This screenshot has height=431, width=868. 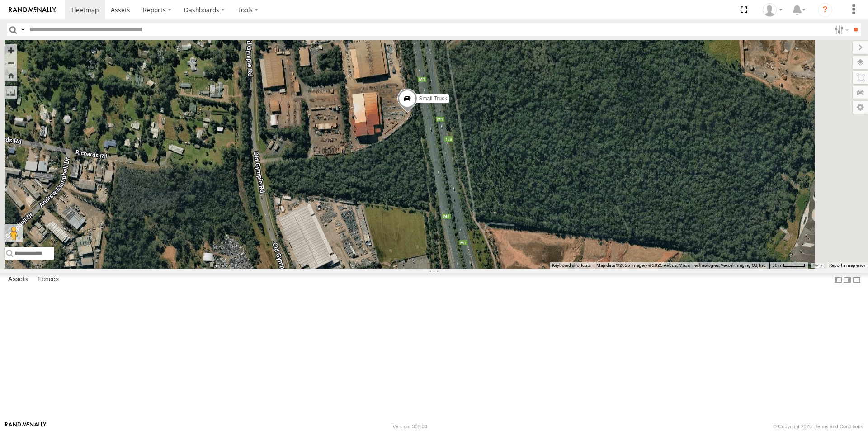 I want to click on label: Hide Summary Table, so click(x=857, y=280).